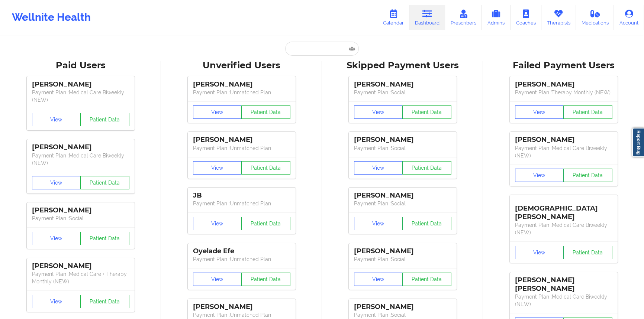  What do you see at coordinates (80, 278) in the screenshot?
I see `p: Payment Plan : Medical Care + Therapy Monthly (NEW)` at bounding box center [80, 278].